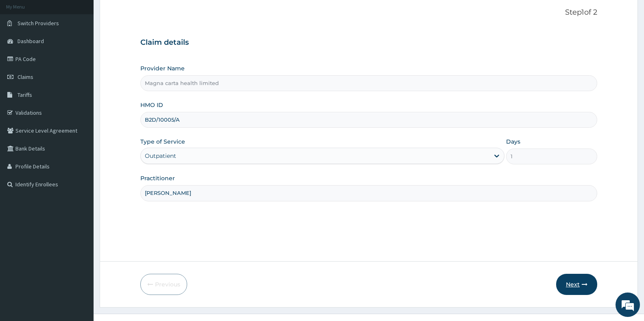  Describe the element at coordinates (162, 68) in the screenshot. I see `label: Provider Name` at that location.